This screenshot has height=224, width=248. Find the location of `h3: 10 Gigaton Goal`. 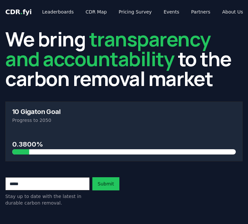

h3: 10 Gigaton Goal is located at coordinates (124, 112).